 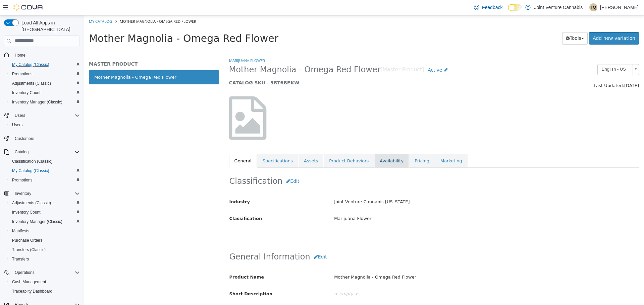 I want to click on span: TQ, so click(x=593, y=7).